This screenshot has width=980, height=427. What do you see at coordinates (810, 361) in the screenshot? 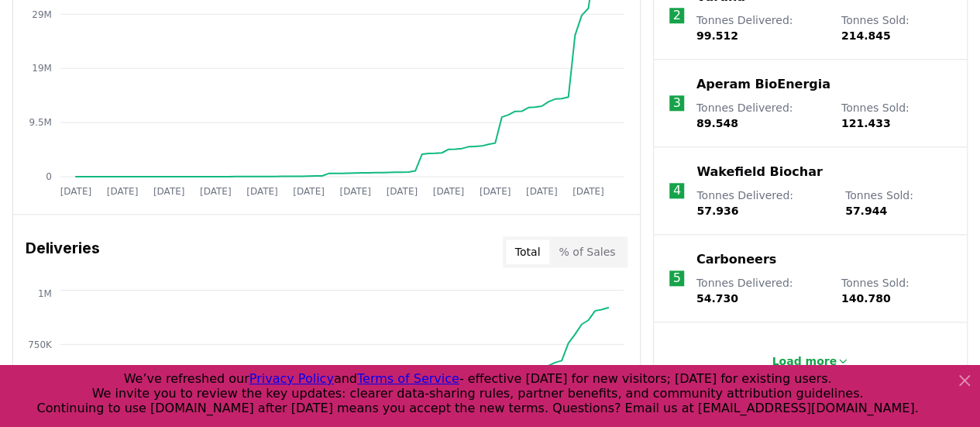
I see `button: Load more` at bounding box center [810, 361].